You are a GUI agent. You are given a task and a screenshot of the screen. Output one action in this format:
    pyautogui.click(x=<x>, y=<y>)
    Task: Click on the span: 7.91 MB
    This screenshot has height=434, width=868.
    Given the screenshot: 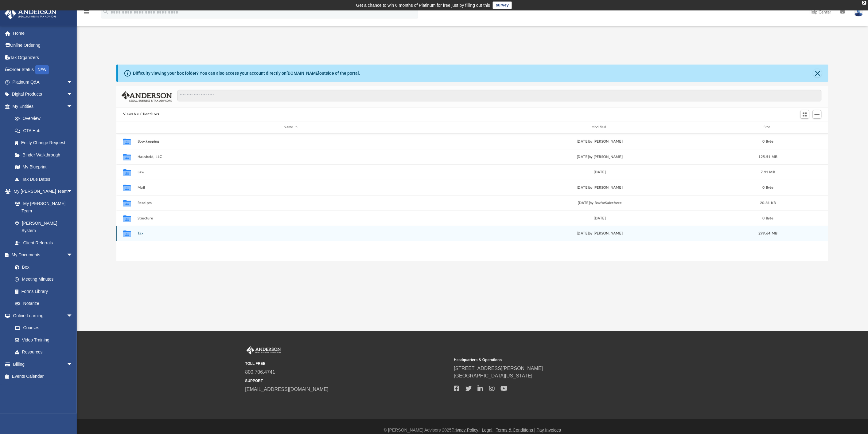 What is the action you would take?
    pyautogui.click(x=768, y=172)
    